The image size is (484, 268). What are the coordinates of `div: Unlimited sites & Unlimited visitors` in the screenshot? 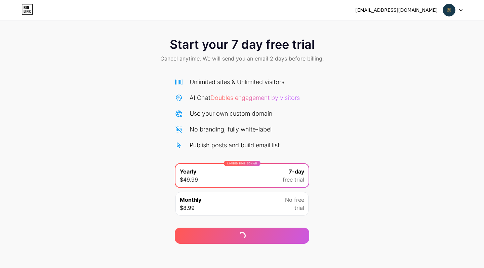 It's located at (237, 82).